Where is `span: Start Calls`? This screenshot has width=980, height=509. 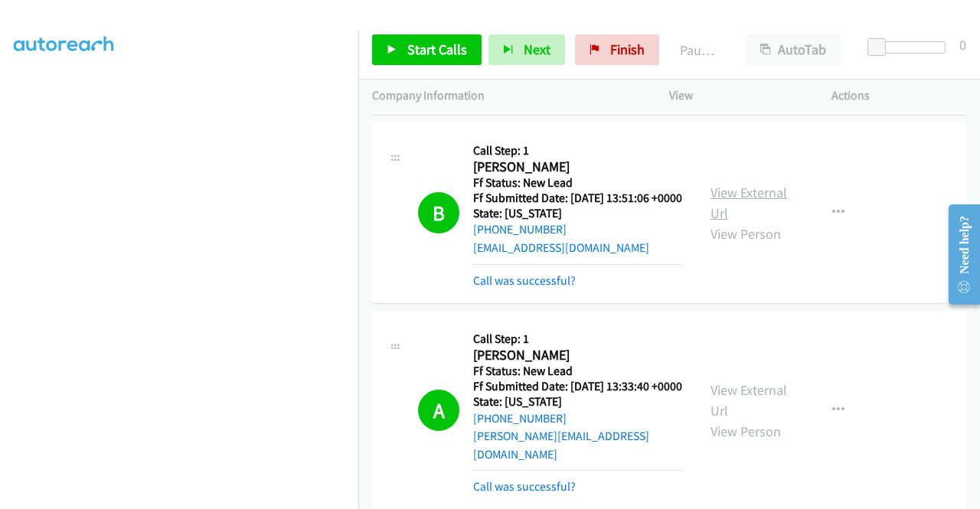
span: Start Calls is located at coordinates (438, 49).